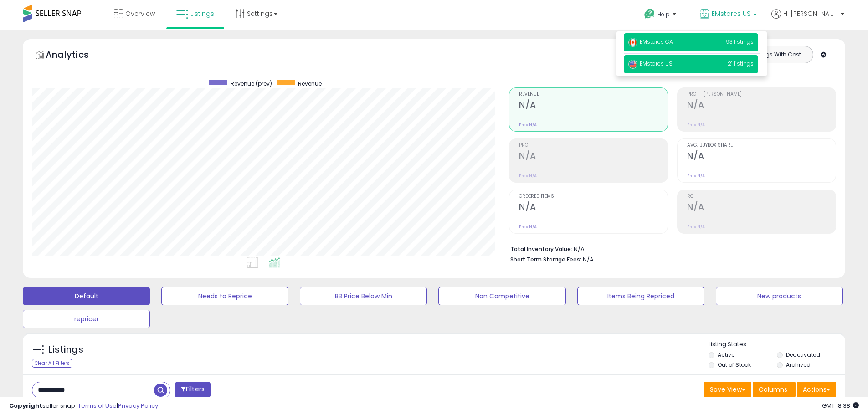 This screenshot has height=415, width=868. I want to click on h5: Listings, so click(66, 350).